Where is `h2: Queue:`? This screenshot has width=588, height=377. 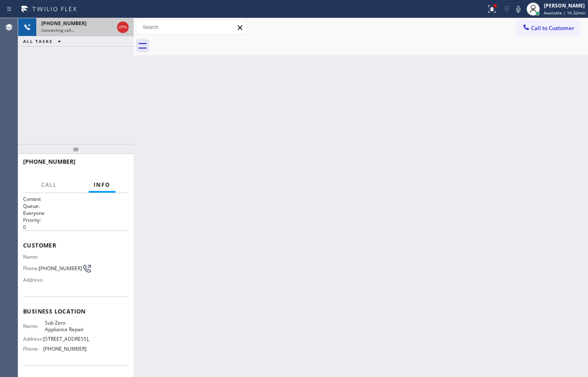 h2: Queue: is located at coordinates (76, 206).